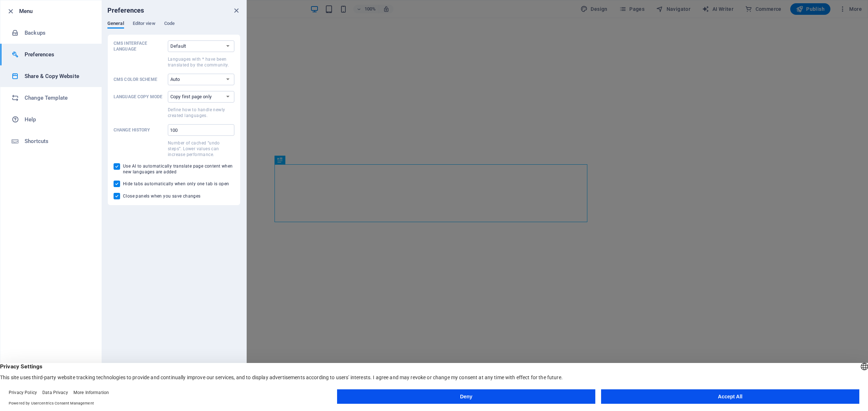 Image resolution: width=868 pixels, height=411 pixels. I want to click on p: Number of cached “undo steps”. Lower values can increase performance., so click(201, 149).